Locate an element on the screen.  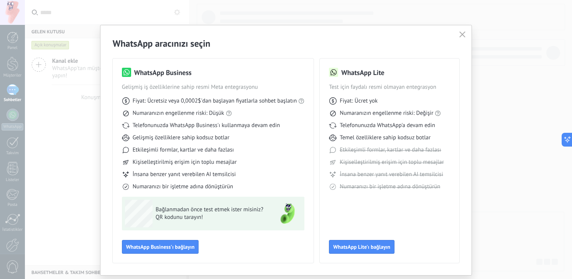
h3: WhatsApp Lite is located at coordinates (363, 72).